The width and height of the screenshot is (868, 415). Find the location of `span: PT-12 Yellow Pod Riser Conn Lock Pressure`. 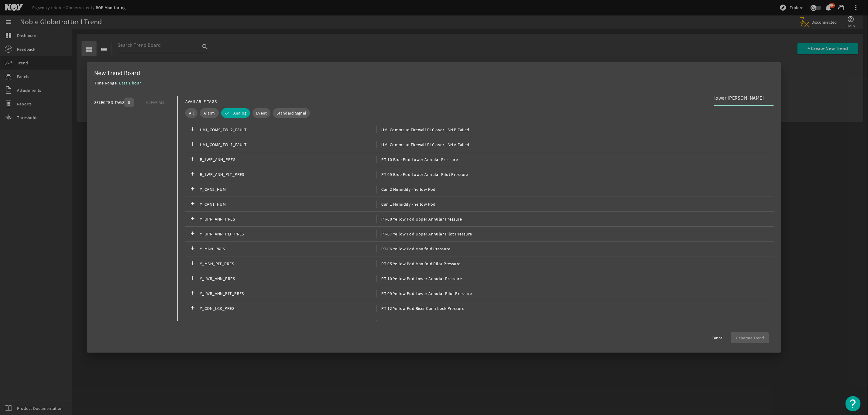

span: PT-12 Yellow Pod Riser Conn Lock Pressure is located at coordinates (421, 309).